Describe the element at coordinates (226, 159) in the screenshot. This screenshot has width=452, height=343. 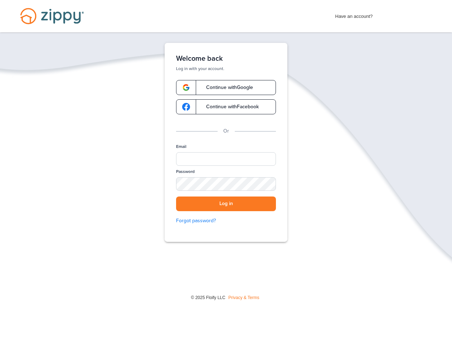
I see `input: Email` at that location.